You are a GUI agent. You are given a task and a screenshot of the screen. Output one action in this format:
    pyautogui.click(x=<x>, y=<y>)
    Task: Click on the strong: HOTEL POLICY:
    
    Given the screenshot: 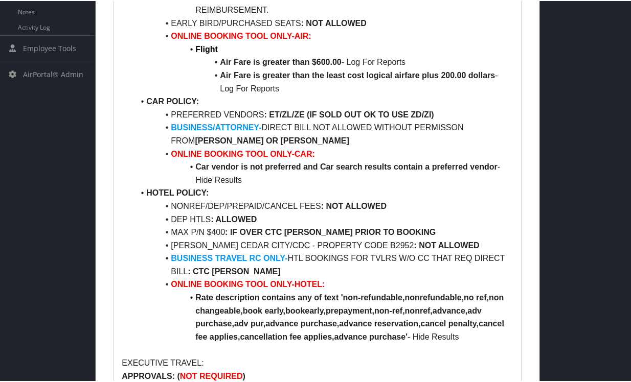 What is the action you would take?
    pyautogui.click(x=177, y=192)
    